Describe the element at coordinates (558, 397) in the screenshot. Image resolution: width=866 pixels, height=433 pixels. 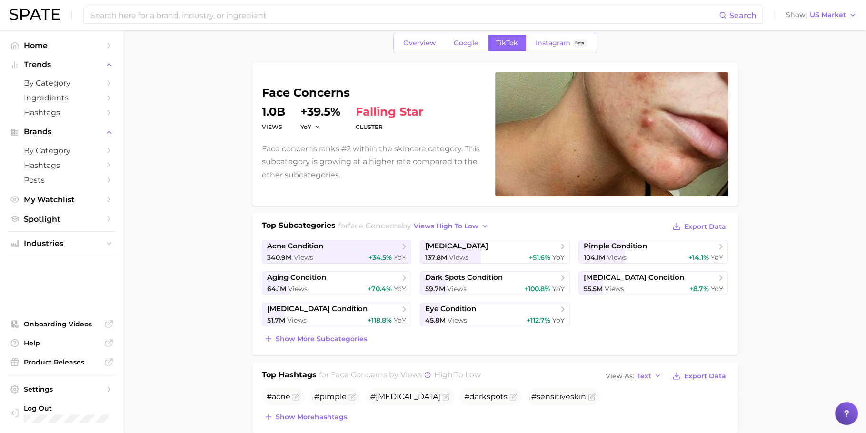
I see `span: #sensitiveskin` at that location.